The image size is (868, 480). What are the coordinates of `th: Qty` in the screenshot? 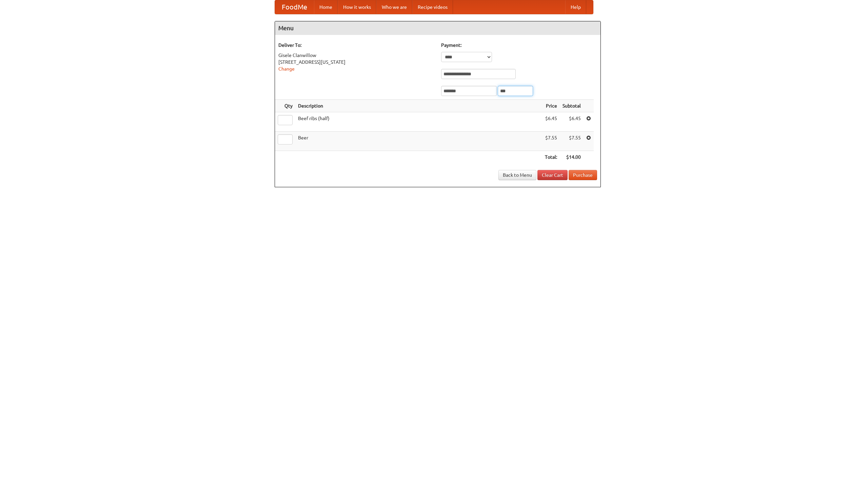 It's located at (285, 106).